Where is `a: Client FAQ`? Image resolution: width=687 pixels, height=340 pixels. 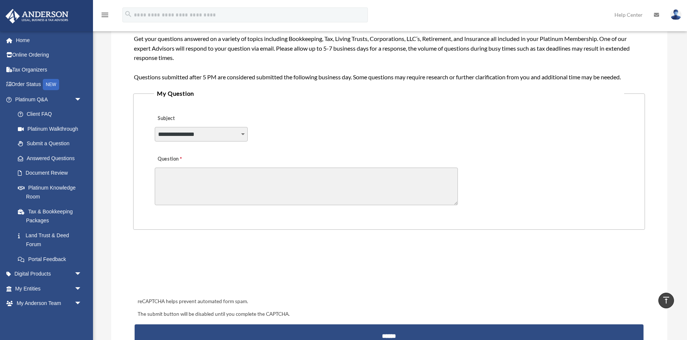 a: Client FAQ is located at coordinates (52, 114).